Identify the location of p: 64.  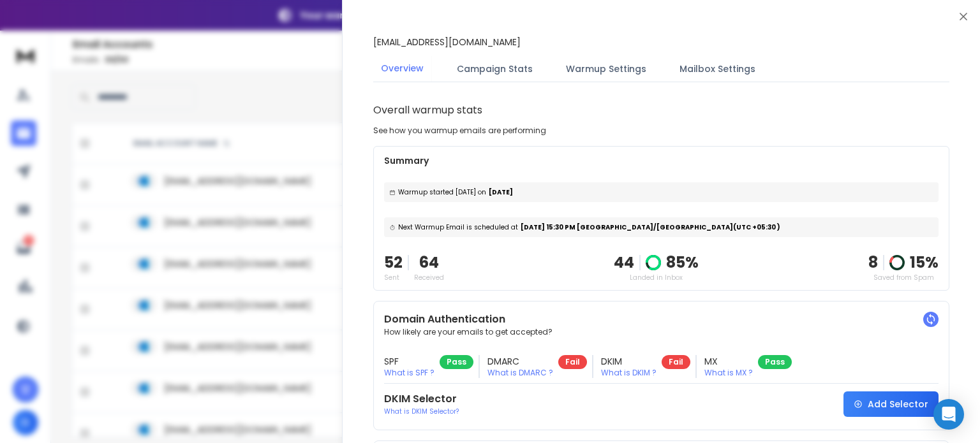
(429, 262).